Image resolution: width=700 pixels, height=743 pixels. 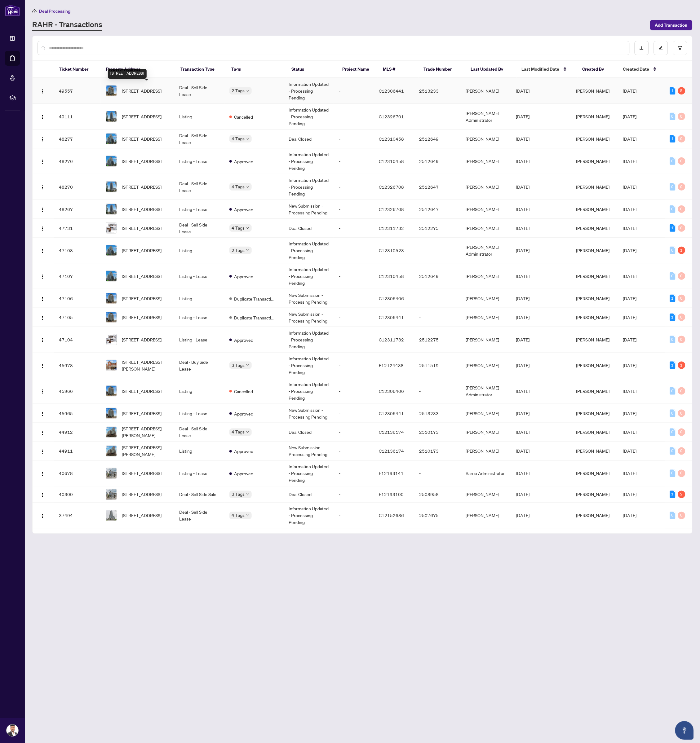 What do you see at coordinates (438, 228) in the screenshot?
I see `td: 2512275` at bounding box center [438, 228].